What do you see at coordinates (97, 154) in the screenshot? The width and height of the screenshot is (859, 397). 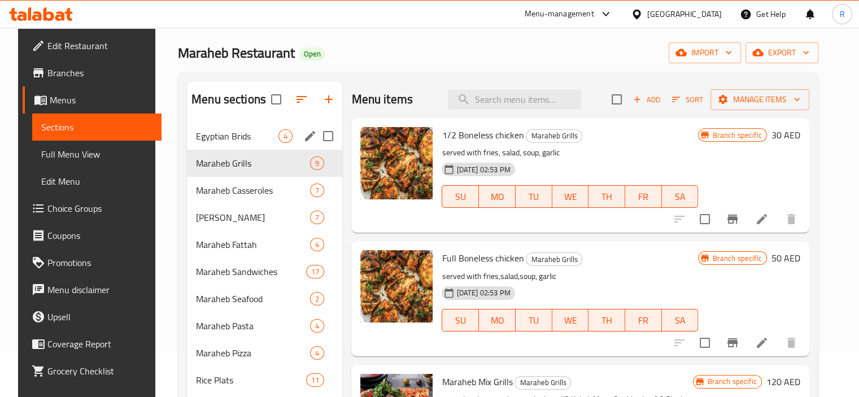 I see `span: Full Menu View` at bounding box center [97, 154].